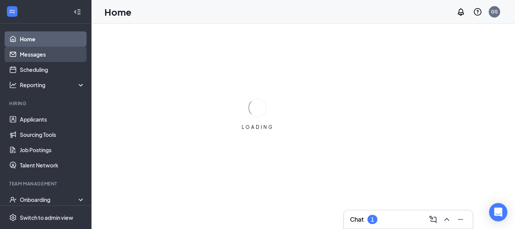 The width and height of the screenshot is (515, 229). Describe the element at coordinates (47, 217) in the screenshot. I see `div: Switch to admin view` at that location.